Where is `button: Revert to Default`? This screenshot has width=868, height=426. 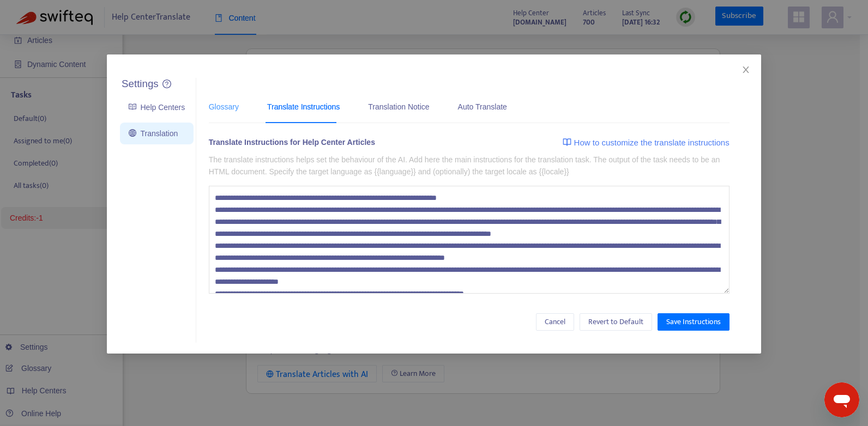 button: Revert to Default is located at coordinates (615, 322).